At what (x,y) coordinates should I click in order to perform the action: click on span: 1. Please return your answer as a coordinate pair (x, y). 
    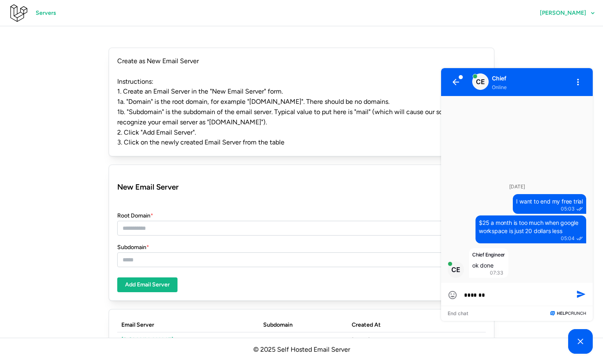
    Looking at the image, I should click on (22, 11).